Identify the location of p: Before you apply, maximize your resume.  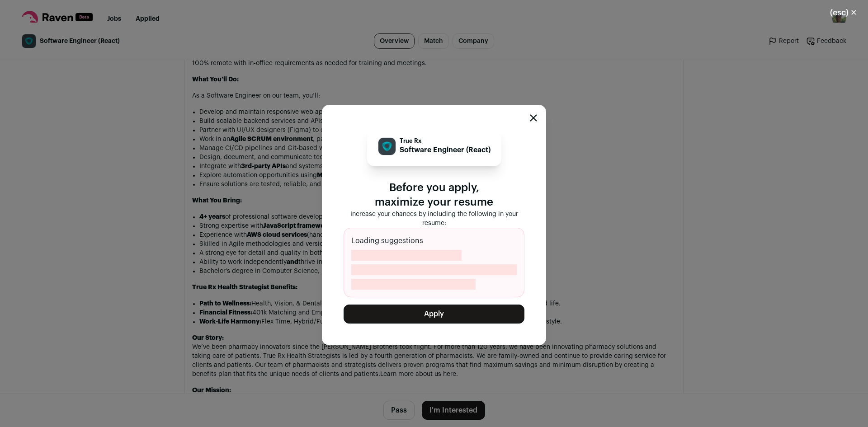
(434, 195).